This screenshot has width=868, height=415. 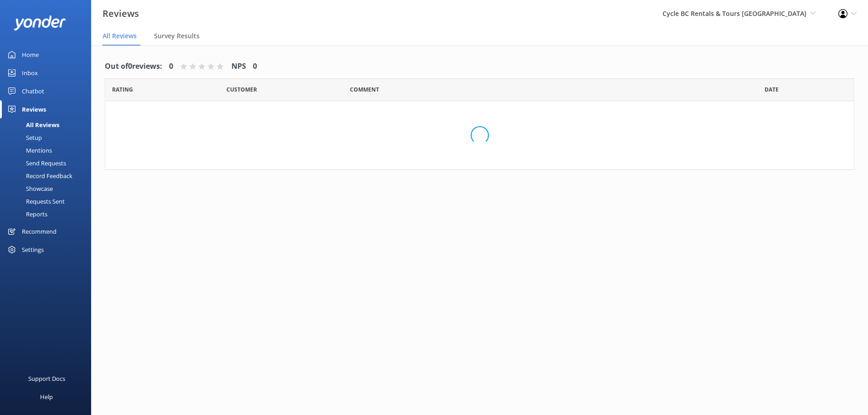 What do you see at coordinates (32, 91) in the screenshot?
I see `div: Chatbot` at bounding box center [32, 91].